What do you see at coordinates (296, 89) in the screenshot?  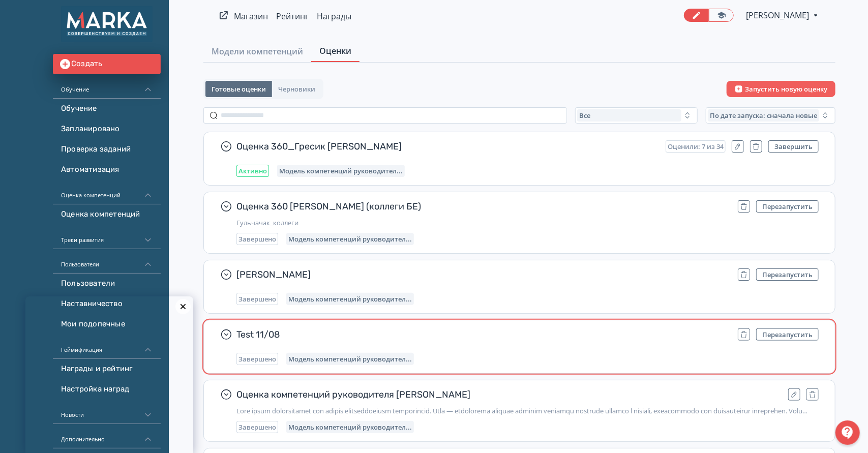 I see `button: Черновики` at bounding box center [296, 89].